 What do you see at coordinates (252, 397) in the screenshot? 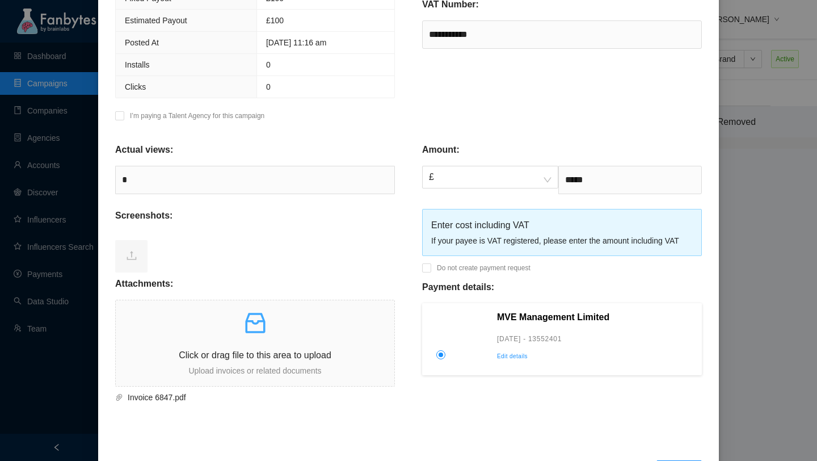
I see `span: Invoice 6847.pdf` at bounding box center [252, 397].